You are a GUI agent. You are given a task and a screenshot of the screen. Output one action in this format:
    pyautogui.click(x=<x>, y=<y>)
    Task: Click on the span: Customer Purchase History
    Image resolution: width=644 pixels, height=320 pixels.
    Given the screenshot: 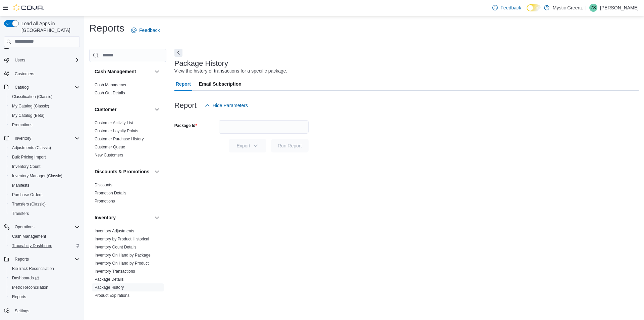 What is the action you would take?
    pyautogui.click(x=119, y=139)
    